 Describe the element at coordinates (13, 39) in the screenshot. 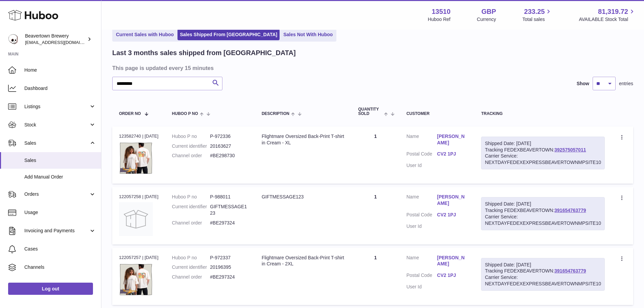

I see `img: internalAdmin-13510@internal.huboo.com` at that location.